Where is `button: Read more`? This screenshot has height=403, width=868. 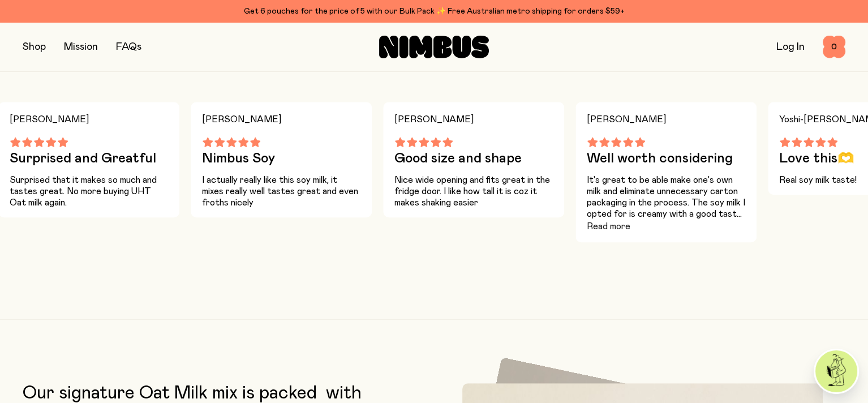 button: Read more is located at coordinates (608, 226).